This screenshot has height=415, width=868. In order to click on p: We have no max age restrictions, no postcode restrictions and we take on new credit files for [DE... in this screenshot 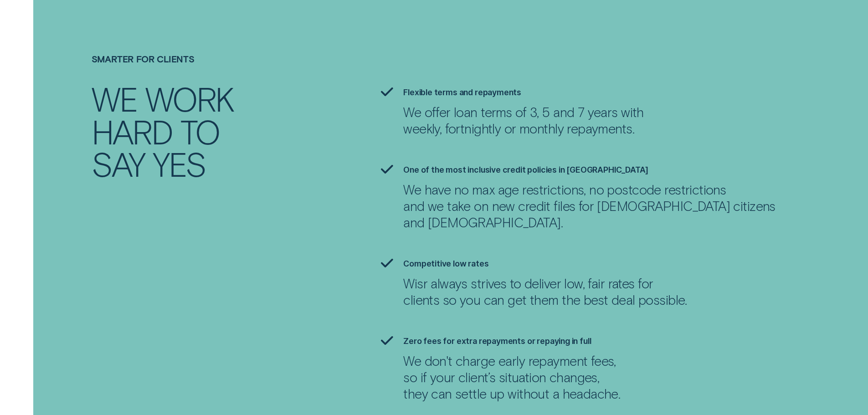, I will do `click(589, 206)`.